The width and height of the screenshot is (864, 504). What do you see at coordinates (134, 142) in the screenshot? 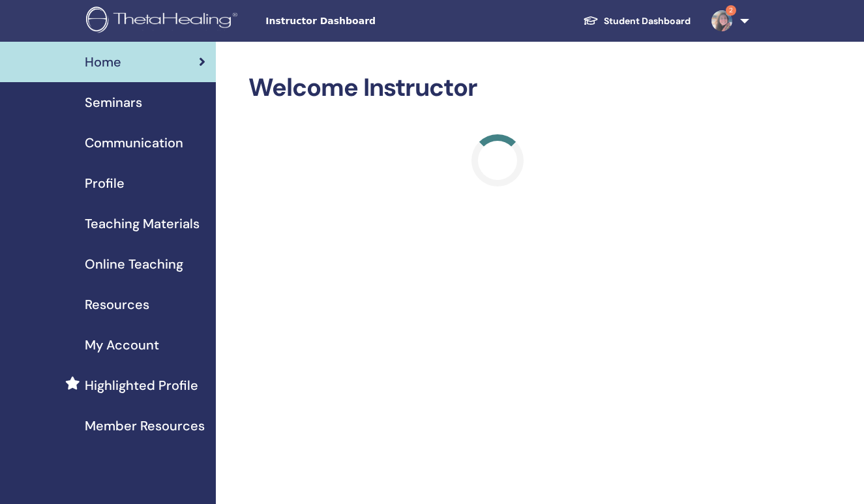
I see `span: Communication` at bounding box center [134, 142].